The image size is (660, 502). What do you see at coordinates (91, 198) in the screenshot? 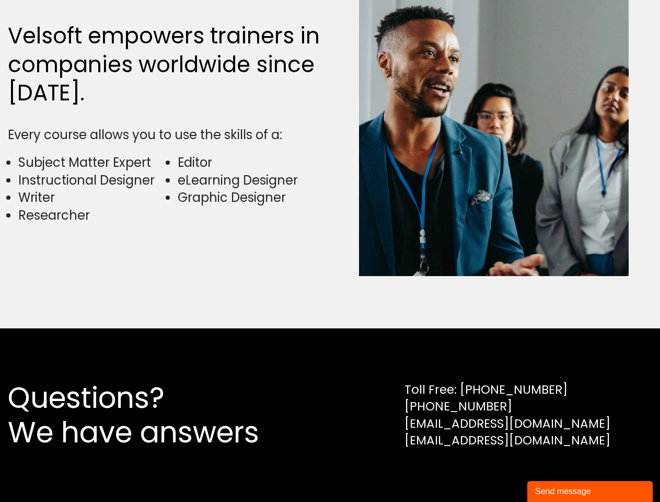
I see `li: Writer` at bounding box center [91, 198].